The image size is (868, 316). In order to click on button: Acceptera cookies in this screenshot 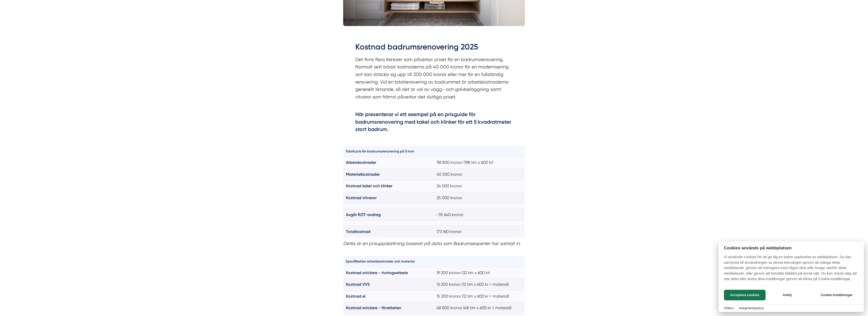, I will do `click(745, 295)`.